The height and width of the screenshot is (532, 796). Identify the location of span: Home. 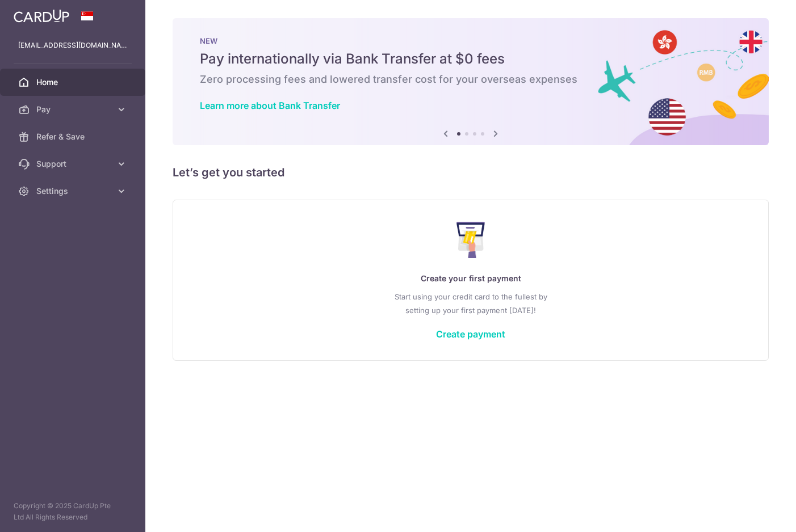
(74, 82).